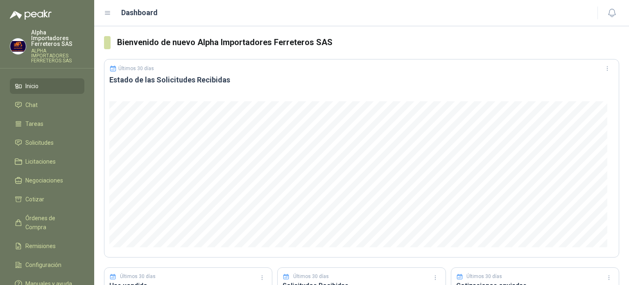  Describe the element at coordinates (47, 223) in the screenshot. I see `a: Órdenes de Compra` at that location.